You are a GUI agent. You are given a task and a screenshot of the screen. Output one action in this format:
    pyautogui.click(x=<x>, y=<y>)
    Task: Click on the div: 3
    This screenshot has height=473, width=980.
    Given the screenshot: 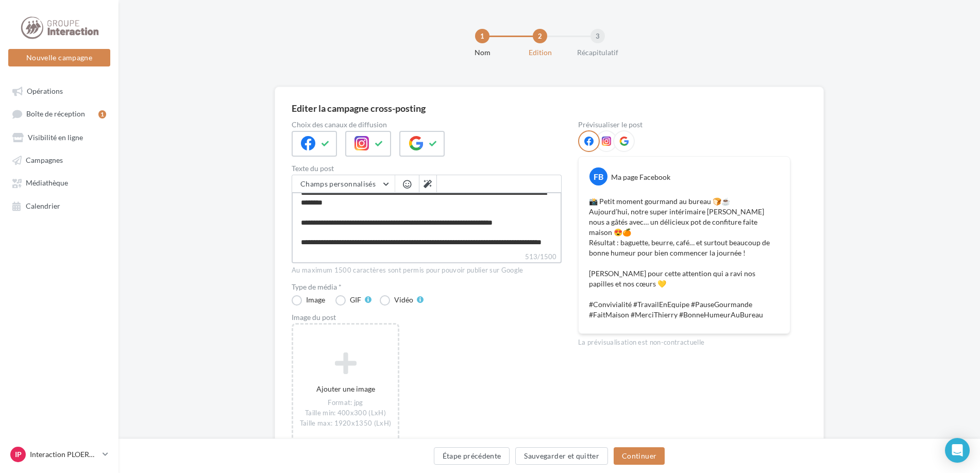 What is the action you would take?
    pyautogui.click(x=597, y=36)
    